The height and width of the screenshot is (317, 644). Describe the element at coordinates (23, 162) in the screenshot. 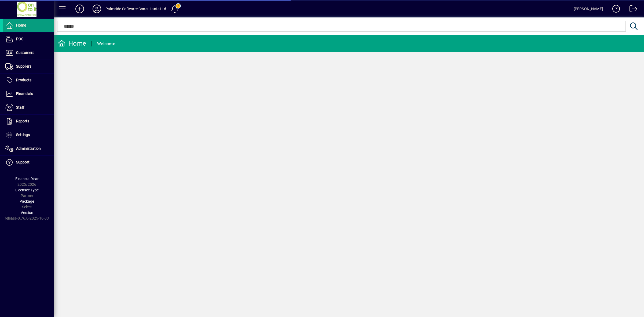

I see `span: Support` at that location.